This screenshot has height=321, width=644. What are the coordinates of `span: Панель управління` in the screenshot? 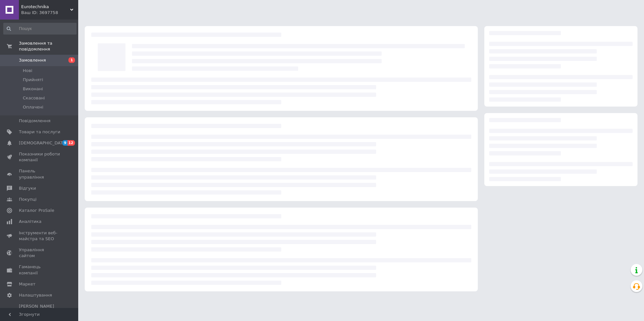 It's located at (39, 174).